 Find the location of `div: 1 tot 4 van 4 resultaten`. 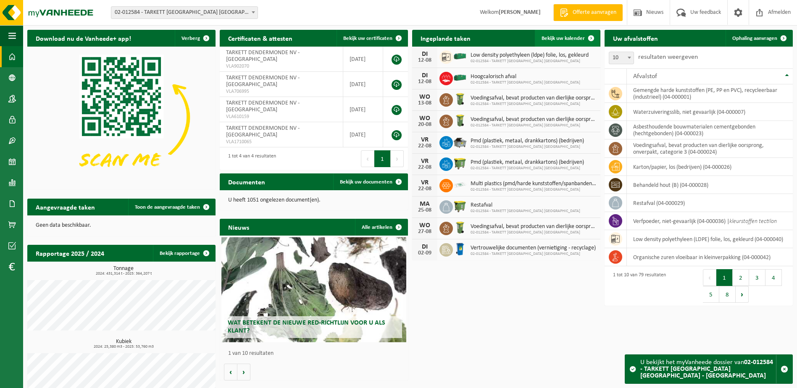

div: 1 tot 4 van 4 resultaten is located at coordinates (250, 159).